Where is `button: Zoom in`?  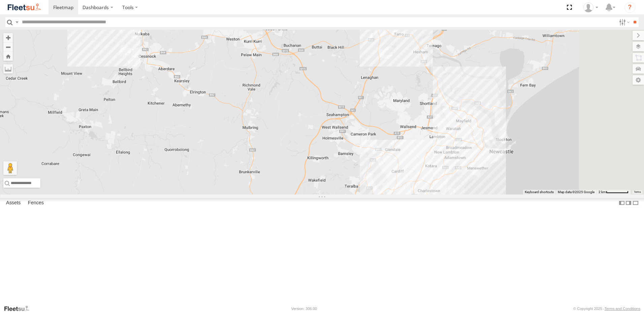
button: Zoom in is located at coordinates (8, 37).